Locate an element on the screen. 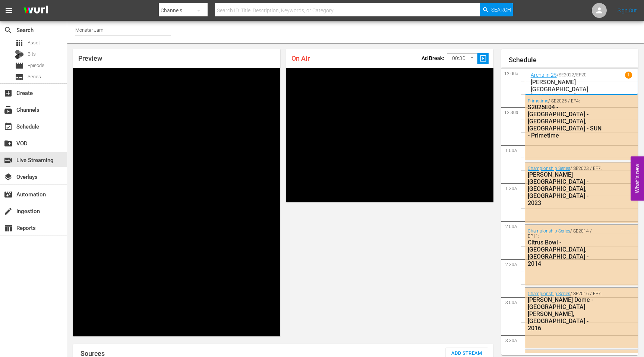 The image size is (644, 357). span: Live Streaming is located at coordinates (8, 160).